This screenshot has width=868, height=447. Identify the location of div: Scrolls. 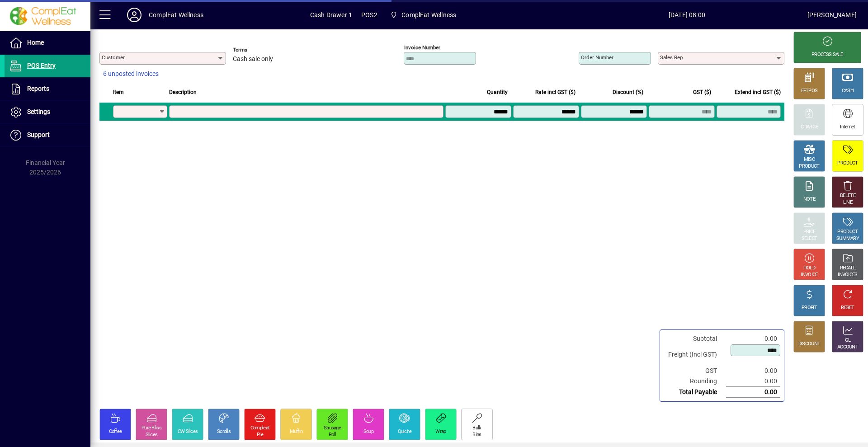
(224, 431).